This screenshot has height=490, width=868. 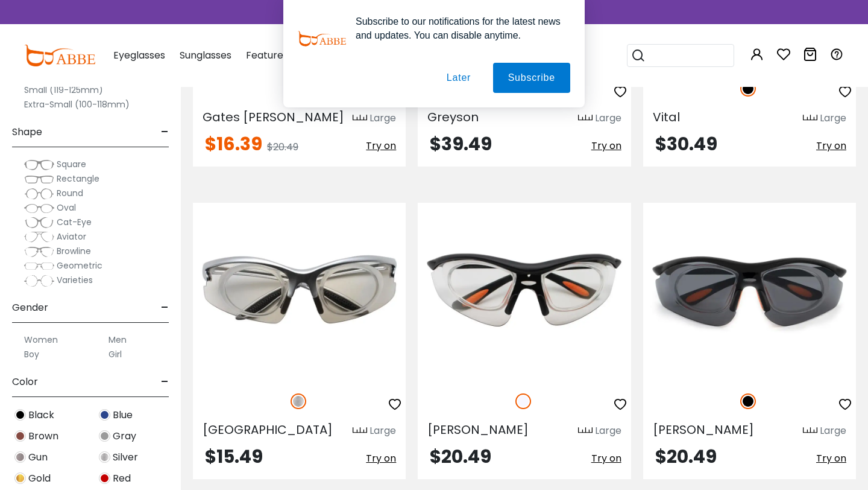 What do you see at coordinates (39, 194) in the screenshot?
I see `img: Round.png` at bounding box center [39, 194].